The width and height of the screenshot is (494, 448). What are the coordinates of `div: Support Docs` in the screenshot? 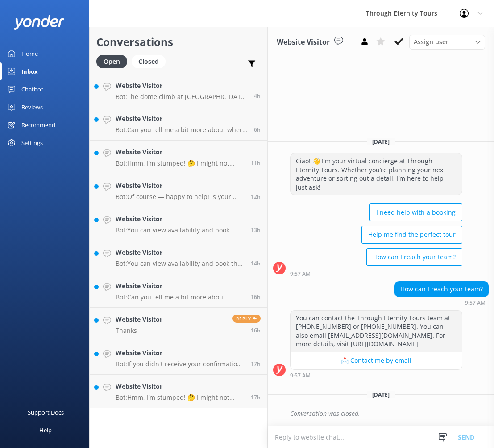 It's located at (46, 412).